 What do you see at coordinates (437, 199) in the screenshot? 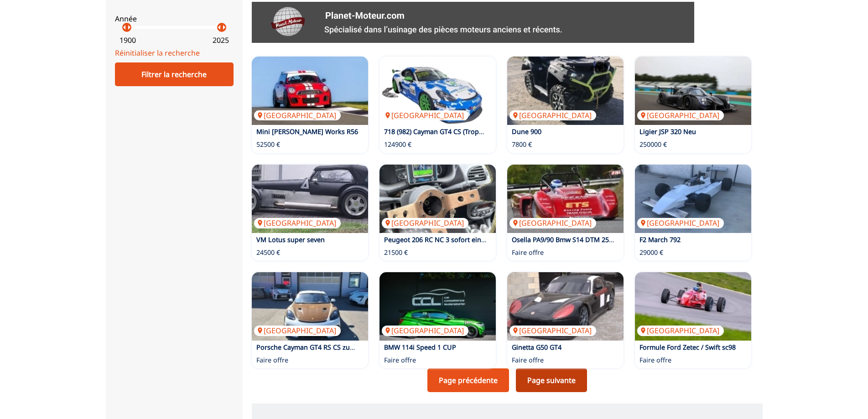
I see `img: Peugeot 206 RC NC 3 sofort einsetzbar` at bounding box center [437, 199].